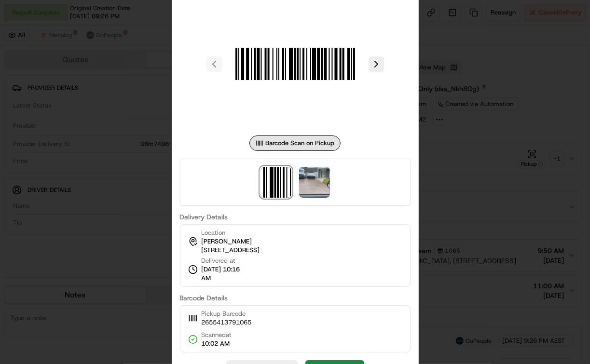 The image size is (590, 364). I want to click on label: Delivery Details, so click(295, 217).